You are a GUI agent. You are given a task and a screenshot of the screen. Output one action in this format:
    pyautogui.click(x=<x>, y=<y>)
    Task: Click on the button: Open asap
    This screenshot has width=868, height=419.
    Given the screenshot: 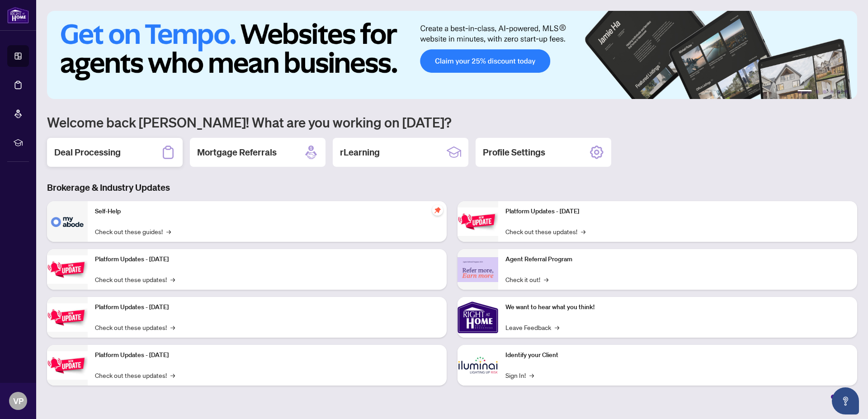 What is the action you would take?
    pyautogui.click(x=845, y=401)
    